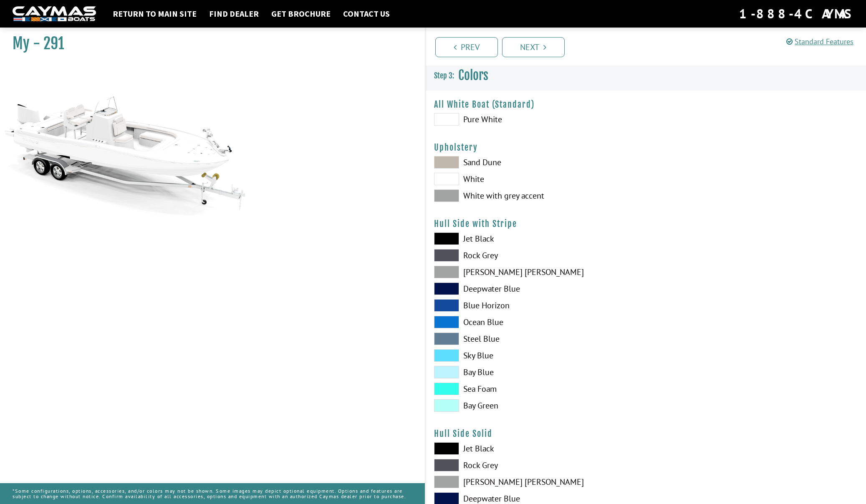 This screenshot has height=504, width=866. Describe the element at coordinates (536, 389) in the screenshot. I see `label: Sea Foam` at that location.